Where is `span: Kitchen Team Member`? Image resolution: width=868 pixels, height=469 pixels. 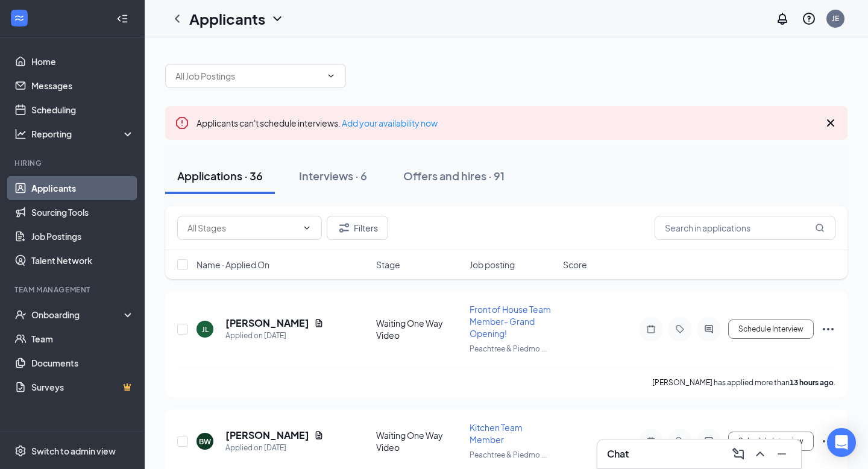 span: Kitchen Team Member is located at coordinates (496, 433).